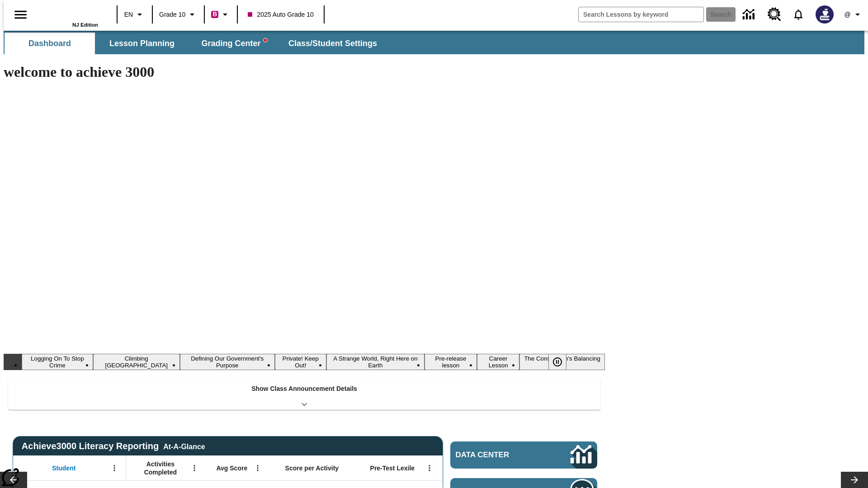  Describe the element at coordinates (562, 362) in the screenshot. I see `div: Pause` at that location.